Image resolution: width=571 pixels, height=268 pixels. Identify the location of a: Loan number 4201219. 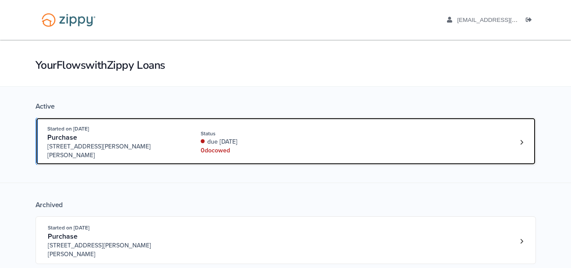
(522, 143).